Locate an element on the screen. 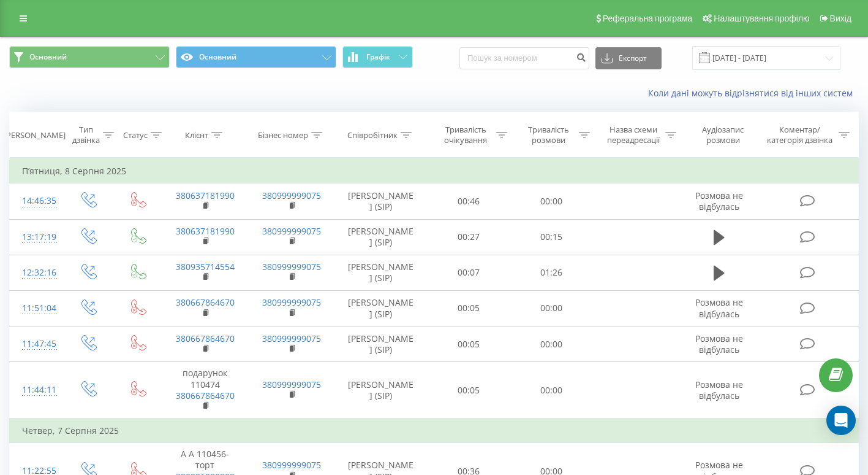 This screenshot has width=868, height=475. span: Графік is located at coordinates (378, 57).